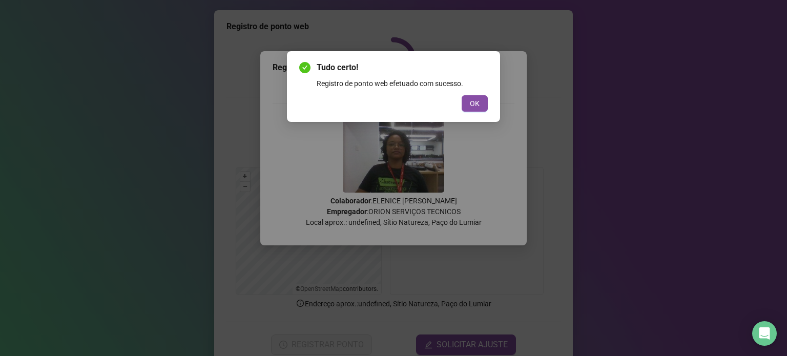 This screenshot has width=787, height=356. What do you see at coordinates (402, 68) in the screenshot?
I see `span: Tudo certo!` at bounding box center [402, 68].